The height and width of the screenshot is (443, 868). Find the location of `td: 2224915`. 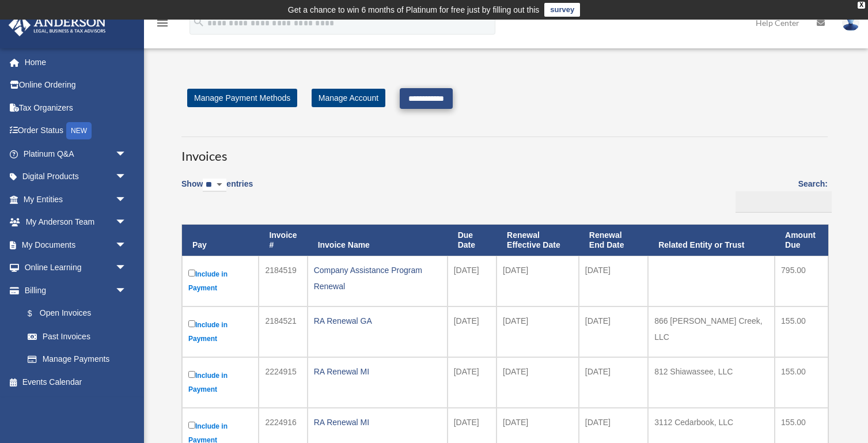

td: 2224915 is located at coordinates (283, 383).